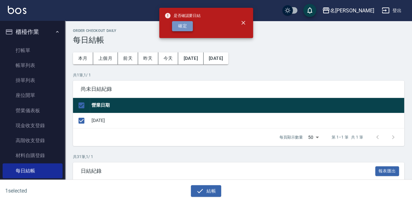 The image size is (412, 202). I want to click on p: 每頁顯示數量, so click(291, 138).